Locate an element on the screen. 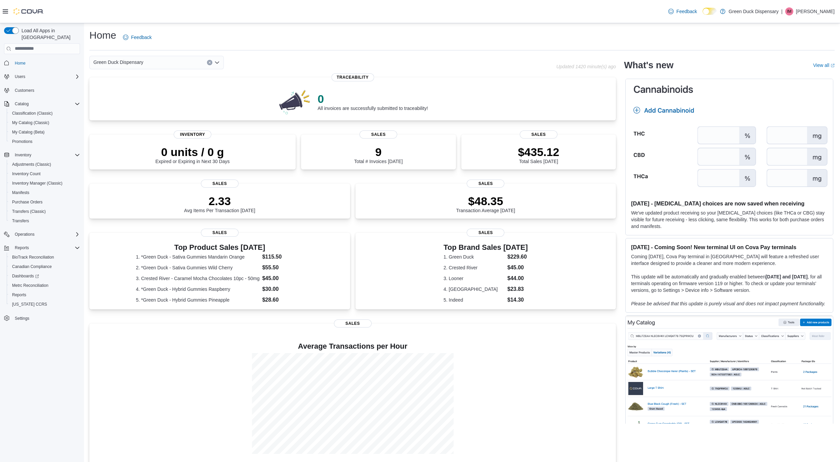 The image size is (840, 462). a: My Catalog (Classic) is located at coordinates (31, 123).